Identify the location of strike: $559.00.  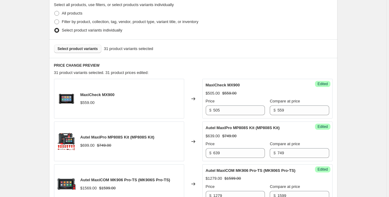
(230, 94).